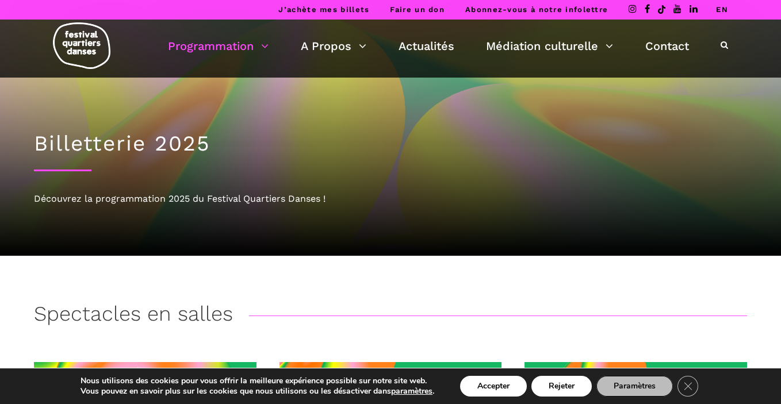  What do you see at coordinates (493, 386) in the screenshot?
I see `button: Accepter` at bounding box center [493, 386].